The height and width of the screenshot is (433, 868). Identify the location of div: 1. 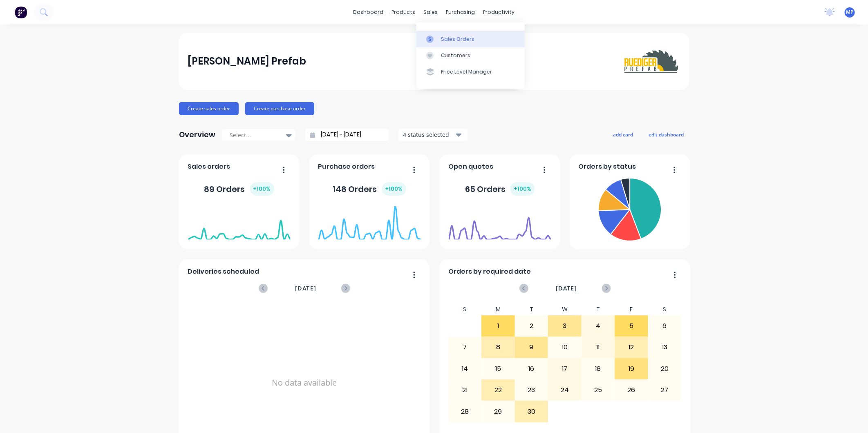
(498, 326).